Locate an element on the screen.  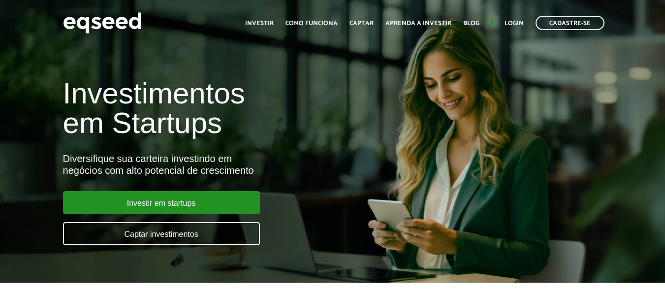
img: EqSeed is located at coordinates (102, 23).